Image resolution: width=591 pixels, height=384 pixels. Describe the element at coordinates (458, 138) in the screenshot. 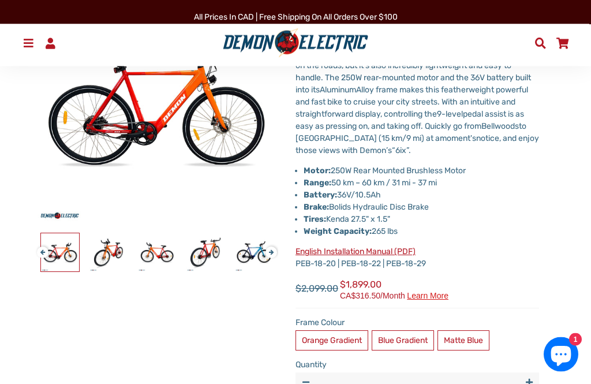

I see `span: moment's` at that location.